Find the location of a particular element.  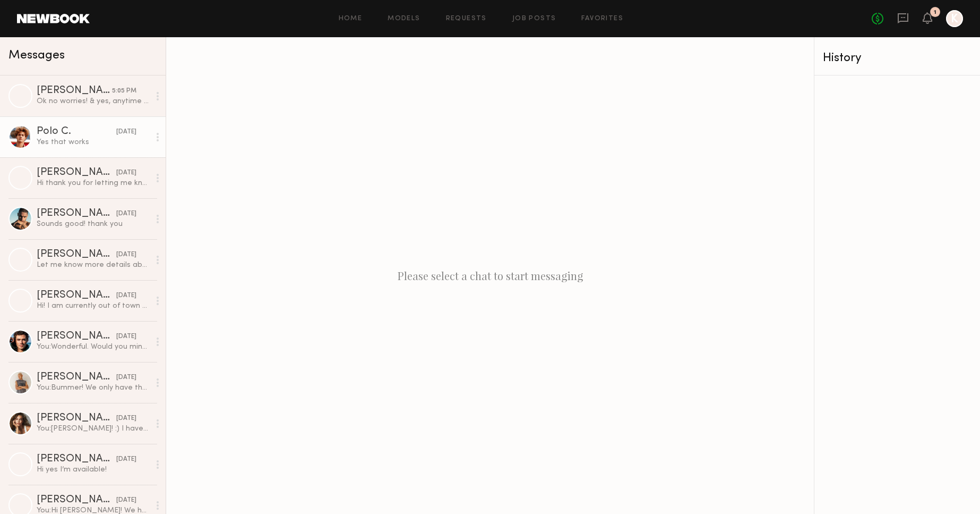

div: You: Wonderful. Would you mind holding the time? Are you able to send in a casting digitals + vid... is located at coordinates (93, 346).